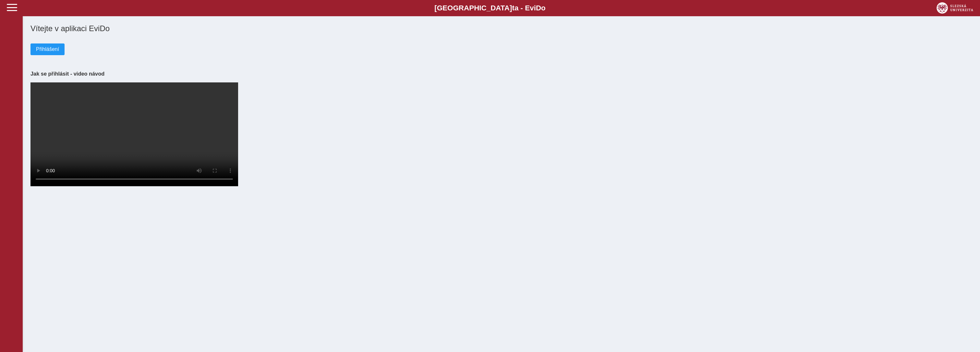 This screenshot has width=980, height=352. What do you see at coordinates (47, 50) in the screenshot?
I see `span: Přihlášení` at bounding box center [47, 50].